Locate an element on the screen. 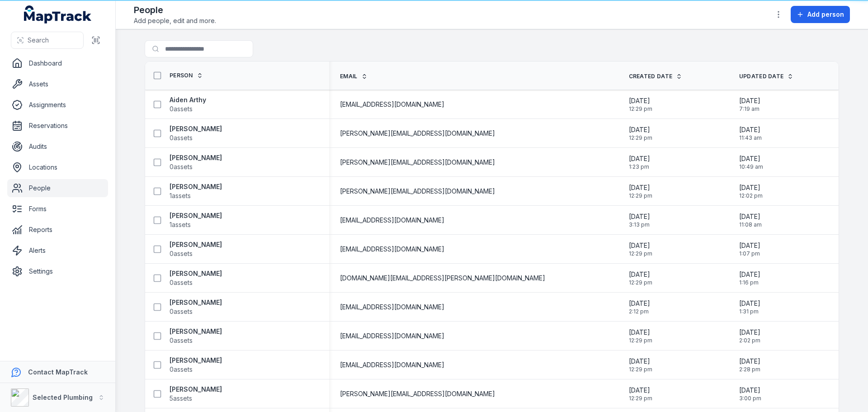 This screenshot has width=868, height=412. time: 8/11/2025, 11:43:19 AM is located at coordinates (751, 133).